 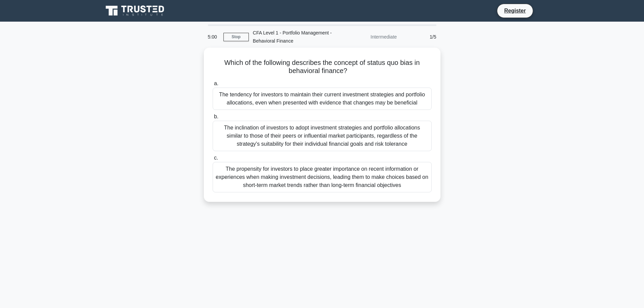 I want to click on div: 5:00, so click(x=214, y=37).